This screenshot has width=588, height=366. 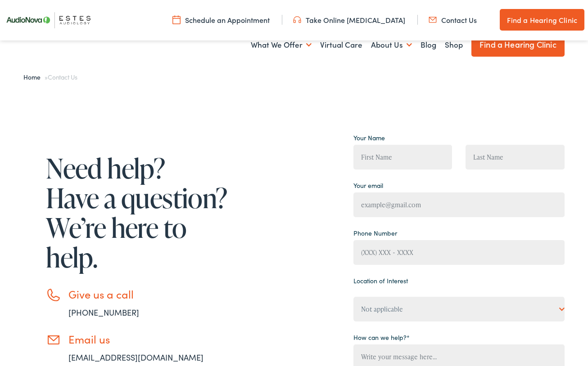 I want to click on a: Blog, so click(x=428, y=45).